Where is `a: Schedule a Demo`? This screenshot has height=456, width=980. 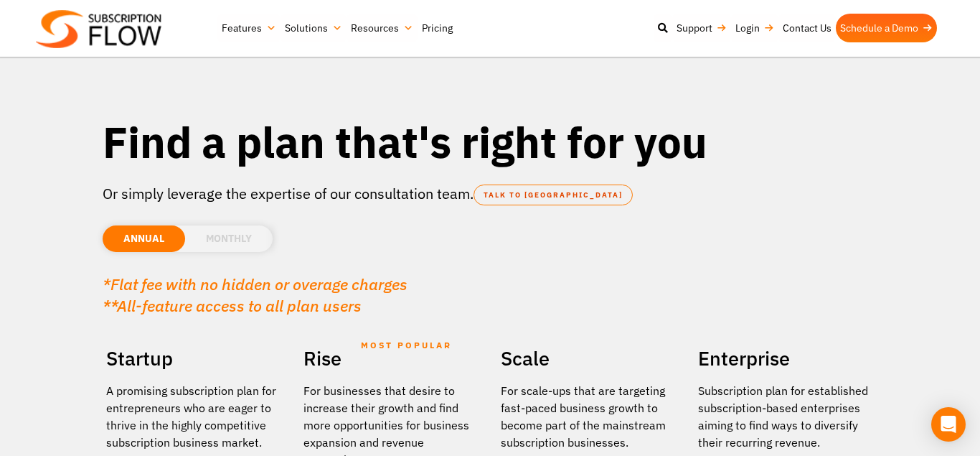 a: Schedule a Demo is located at coordinates (886, 28).